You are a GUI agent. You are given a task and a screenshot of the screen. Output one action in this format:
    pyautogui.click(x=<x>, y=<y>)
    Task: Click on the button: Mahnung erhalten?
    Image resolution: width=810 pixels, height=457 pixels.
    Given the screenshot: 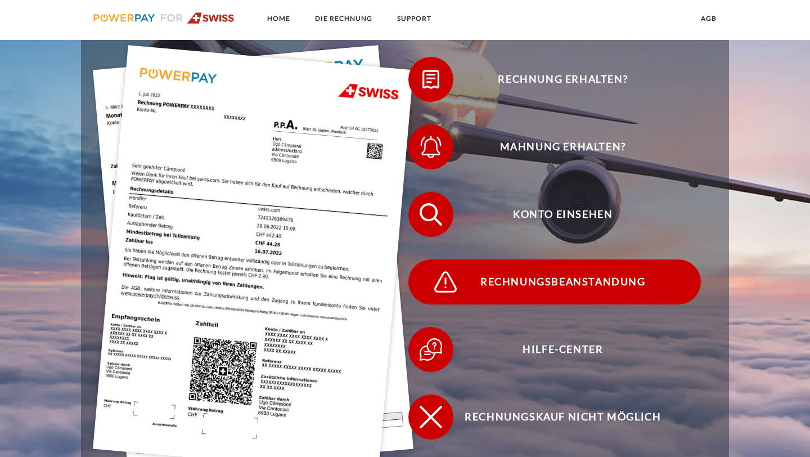 What is the action you would take?
    pyautogui.click(x=555, y=147)
    